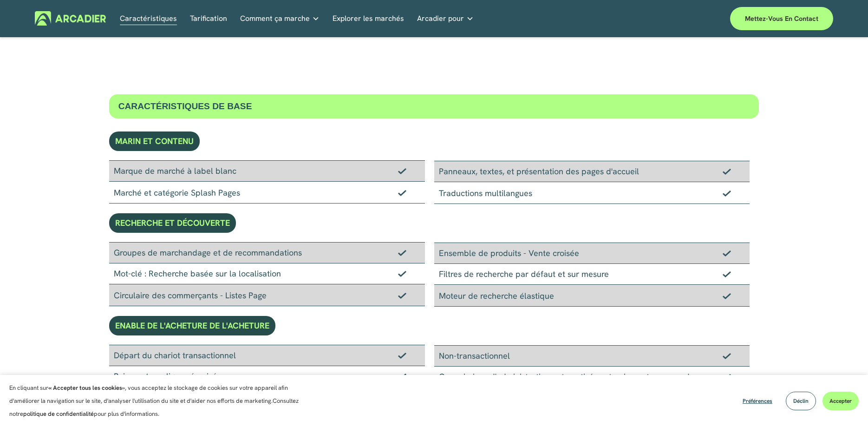 Image resolution: width=868 pixels, height=427 pixels. What do you see at coordinates (148, 18) in the screenshot?
I see `a: Caractéristiques` at bounding box center [148, 18].